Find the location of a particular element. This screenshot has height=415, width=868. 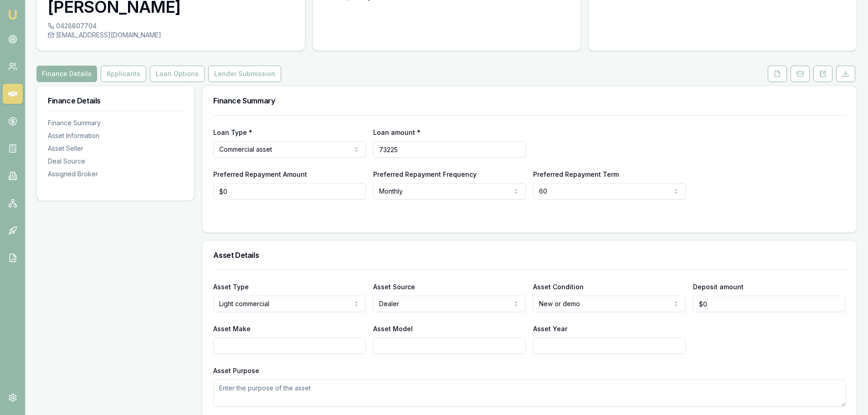

button: Finance Details is located at coordinates (66, 74).